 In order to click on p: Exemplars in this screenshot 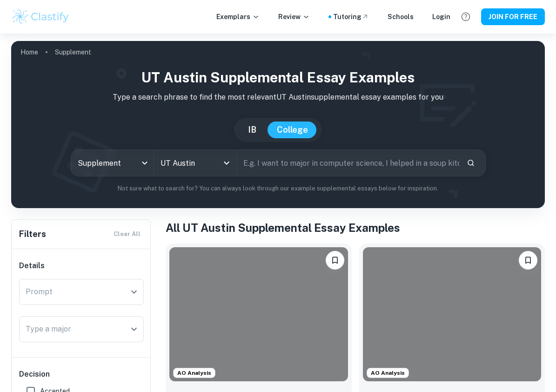, I will do `click(238, 16)`.